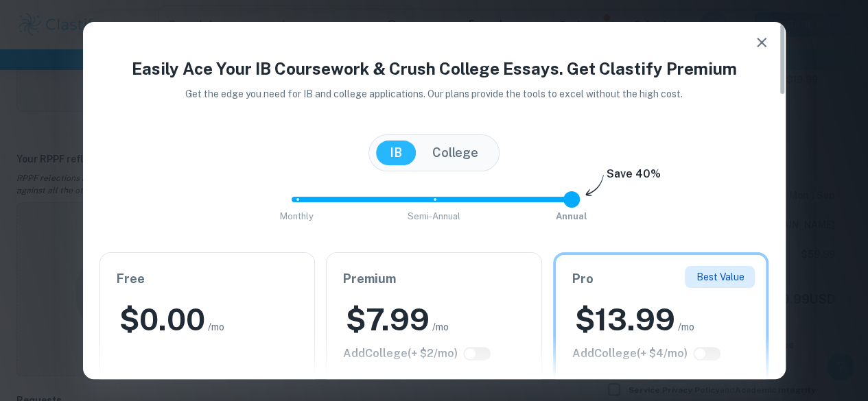  Describe the element at coordinates (162, 320) in the screenshot. I see `h2: $ 0.00` at that location.